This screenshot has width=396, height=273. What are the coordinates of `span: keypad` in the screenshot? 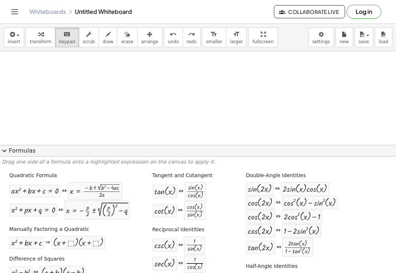 It's located at (67, 42).